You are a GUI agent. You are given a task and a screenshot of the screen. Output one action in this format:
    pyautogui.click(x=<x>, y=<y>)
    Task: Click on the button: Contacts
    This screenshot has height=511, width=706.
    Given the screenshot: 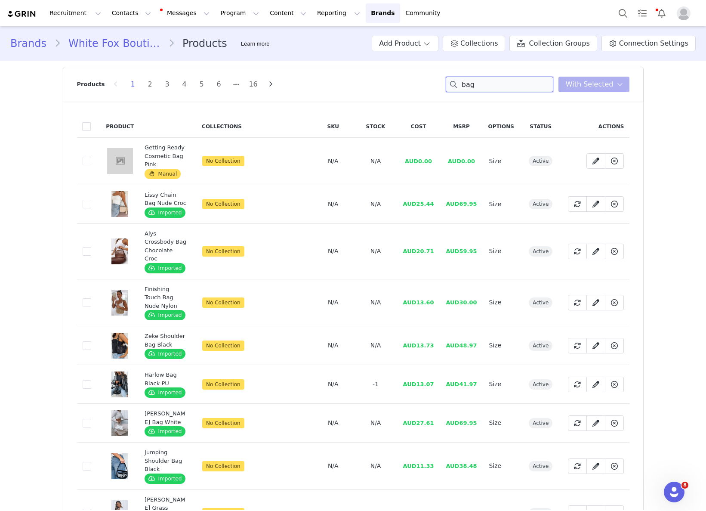 What is the action you would take?
    pyautogui.click(x=131, y=13)
    